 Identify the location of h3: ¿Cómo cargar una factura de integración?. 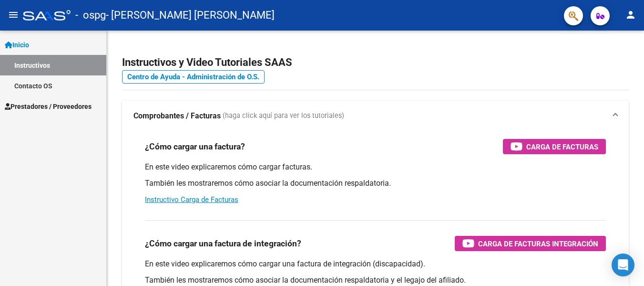
(223, 243).